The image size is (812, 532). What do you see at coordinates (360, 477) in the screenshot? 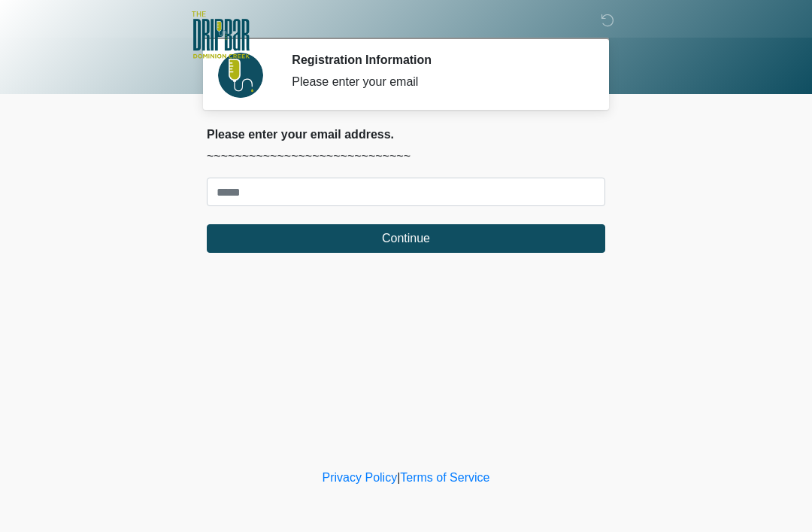
I see `a: Privacy Policy` at bounding box center [360, 477].